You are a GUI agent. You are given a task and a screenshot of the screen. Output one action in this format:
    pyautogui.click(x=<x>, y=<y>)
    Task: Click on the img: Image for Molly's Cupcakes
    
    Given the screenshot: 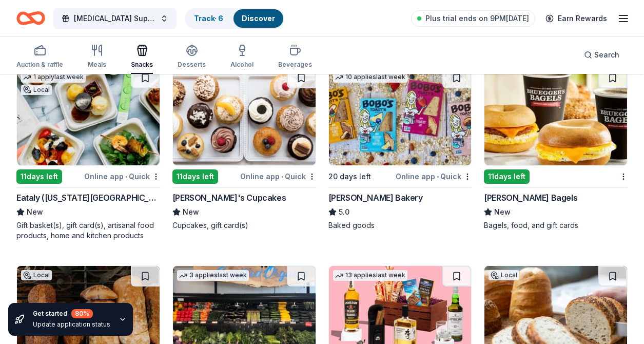 What is the action you would take?
    pyautogui.click(x=244, y=117)
    